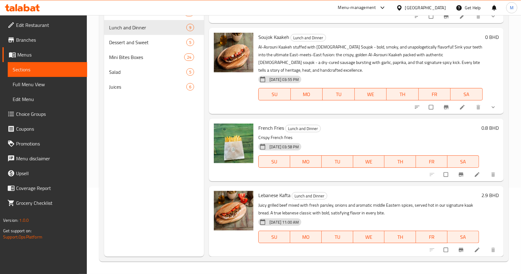 The width and height of the screenshot is (521, 274). What do you see at coordinates (275, 195) in the screenshot?
I see `span: Lebanese Kafta` at bounding box center [275, 195].